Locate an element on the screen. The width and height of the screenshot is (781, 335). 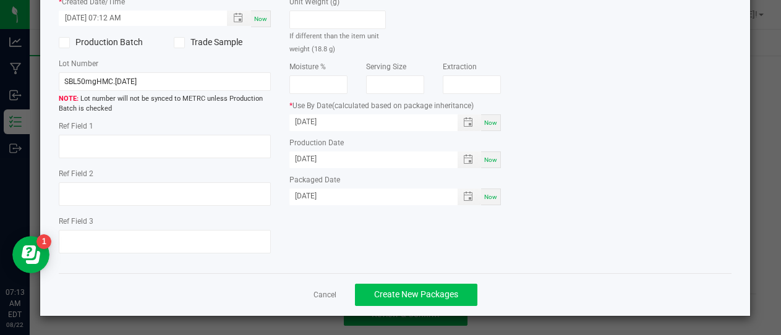
input: Use By Date is located at coordinates (367, 122).